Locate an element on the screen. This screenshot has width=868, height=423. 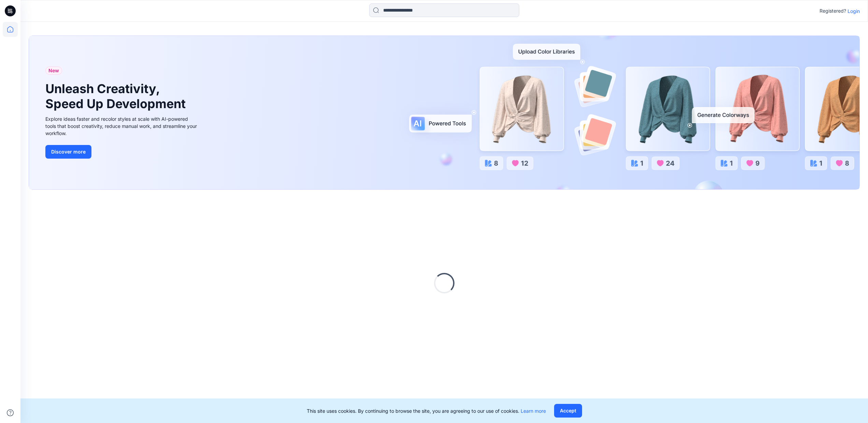
span: New is located at coordinates (54, 71).